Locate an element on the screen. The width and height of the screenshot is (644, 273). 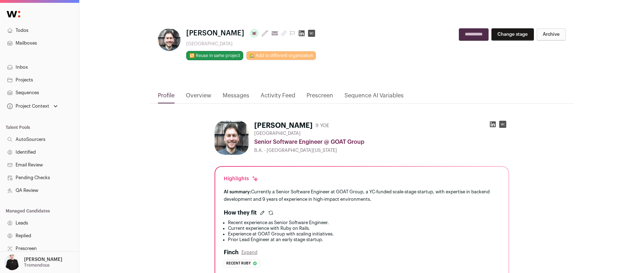
img: 9240684-medium_jpg is located at coordinates (12, 263).